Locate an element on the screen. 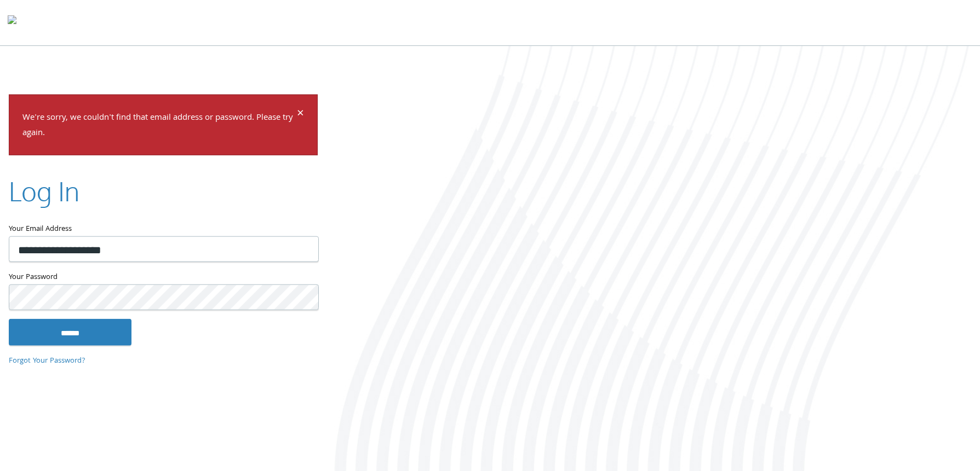 This screenshot has width=980, height=471. p: We're sorry, we couldn't find that email address or password. Please try again. is located at coordinates (159, 126).